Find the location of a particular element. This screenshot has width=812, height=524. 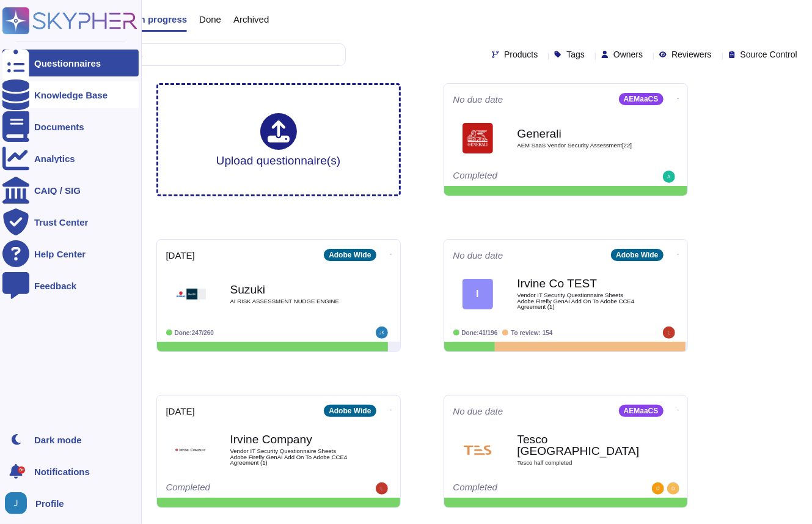

div: Questionnaires is located at coordinates (67, 63).